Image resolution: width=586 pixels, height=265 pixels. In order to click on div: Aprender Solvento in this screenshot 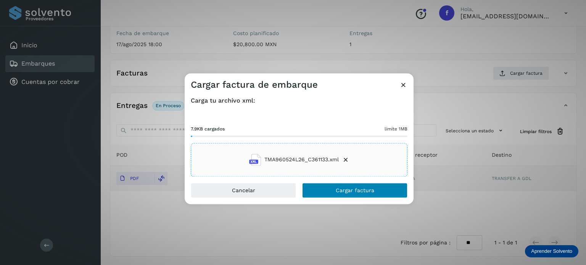, I will do `click(552, 251)`.